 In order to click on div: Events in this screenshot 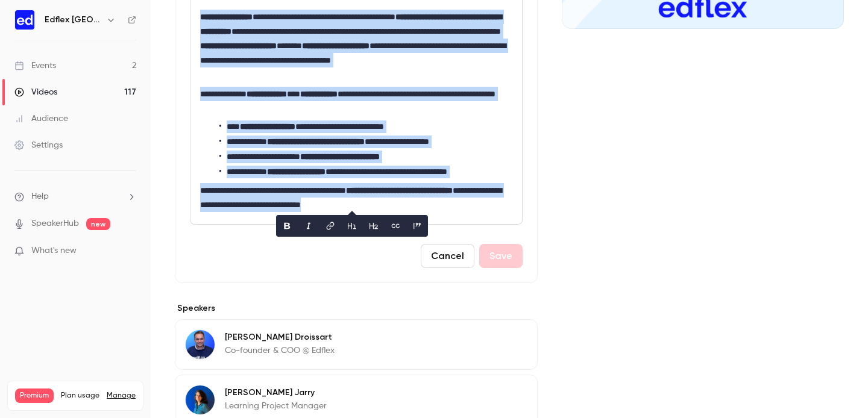, I will do `click(35, 66)`.